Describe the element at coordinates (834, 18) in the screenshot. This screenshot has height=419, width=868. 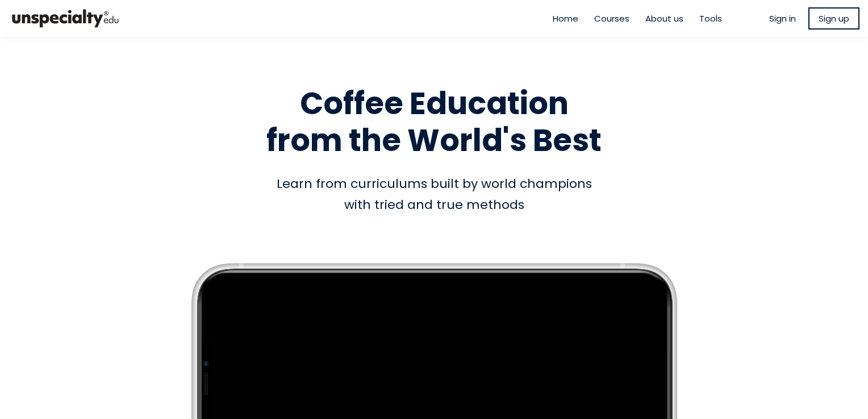
I see `a: Sign up` at that location.